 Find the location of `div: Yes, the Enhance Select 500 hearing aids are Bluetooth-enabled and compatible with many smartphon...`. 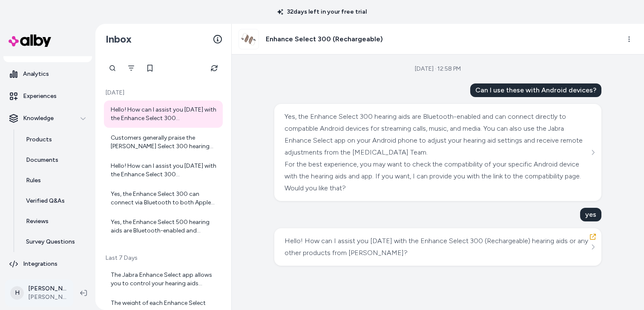

div: Yes, the Enhance Select 500 hearing aids are Bluetooth-enabled and compatible with many smartphon... is located at coordinates (164, 226).